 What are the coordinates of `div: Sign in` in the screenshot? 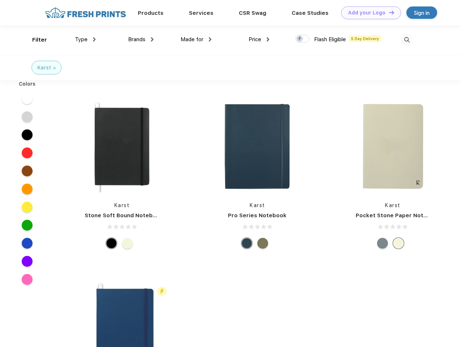 It's located at (421, 13).